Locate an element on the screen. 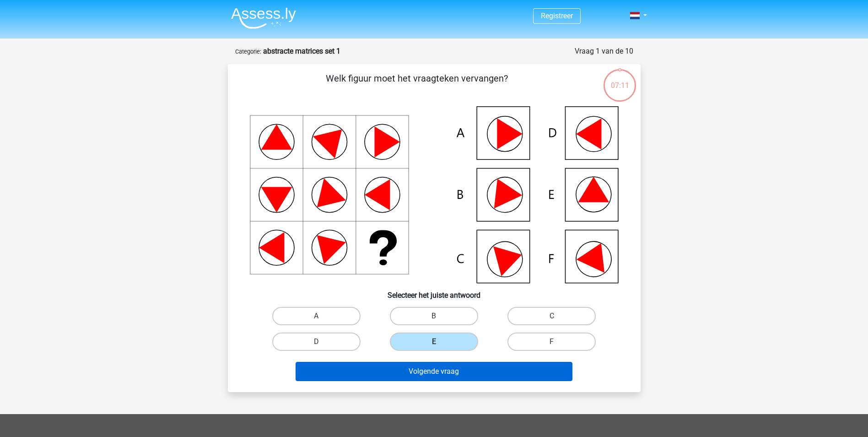 Image resolution: width=868 pixels, height=437 pixels. label: F is located at coordinates (552, 342).